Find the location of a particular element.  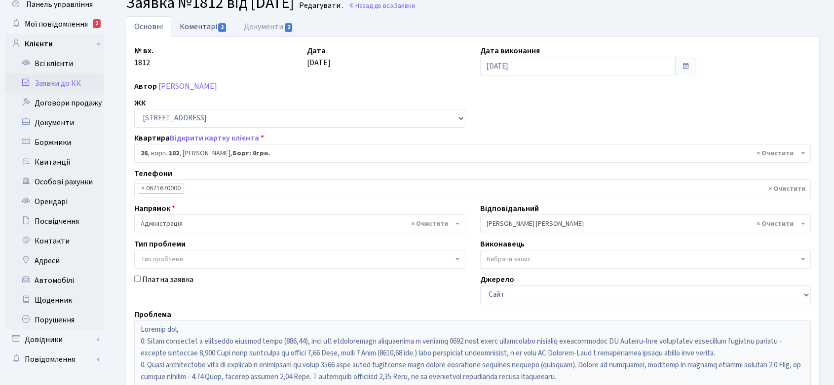

label: Тип проблеми is located at coordinates (160, 244).